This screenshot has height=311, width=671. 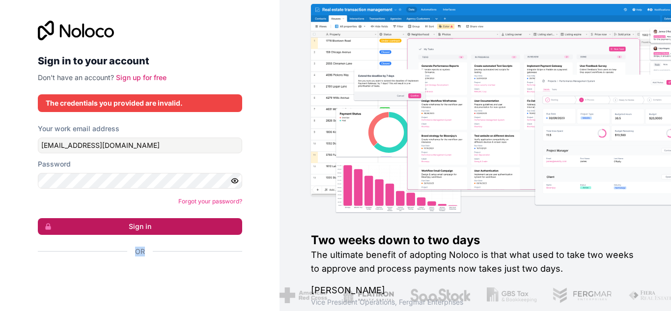 I want to click on button: Sign in, so click(x=140, y=227).